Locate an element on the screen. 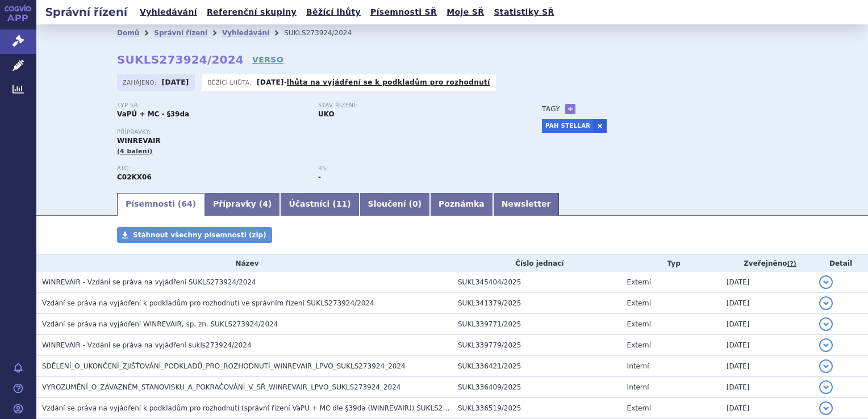 The image size is (868, 419). th: Název is located at coordinates (244, 263).